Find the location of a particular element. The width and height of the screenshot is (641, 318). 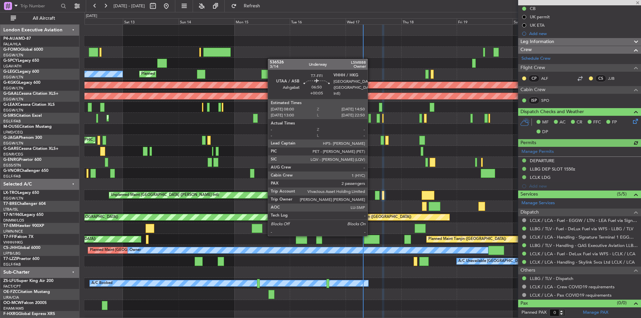

a: LFMD/CEQ is located at coordinates (13, 132).